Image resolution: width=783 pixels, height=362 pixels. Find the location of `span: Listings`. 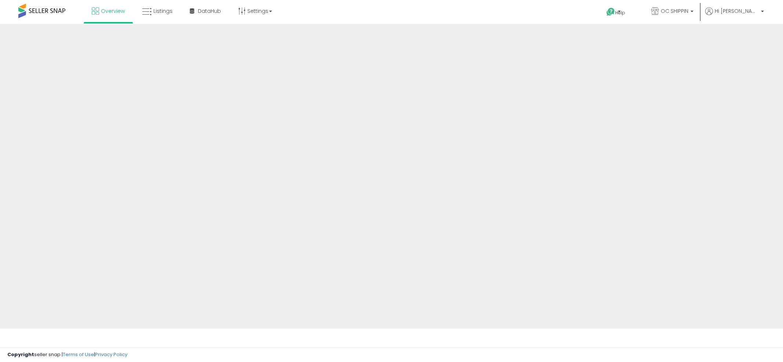

span: Listings is located at coordinates (163, 11).